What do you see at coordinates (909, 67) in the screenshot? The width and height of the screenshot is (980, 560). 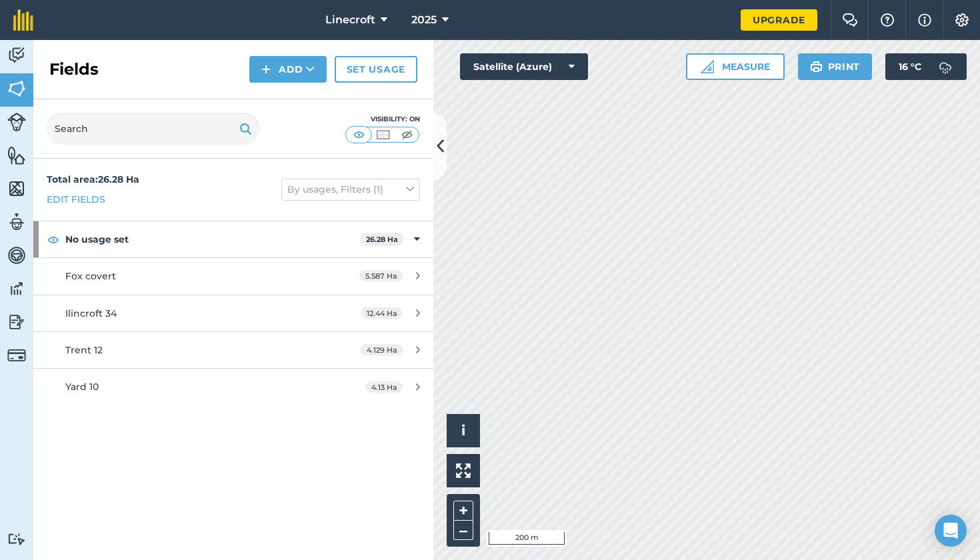 I see `span: 16 ° C` at bounding box center [909, 67].